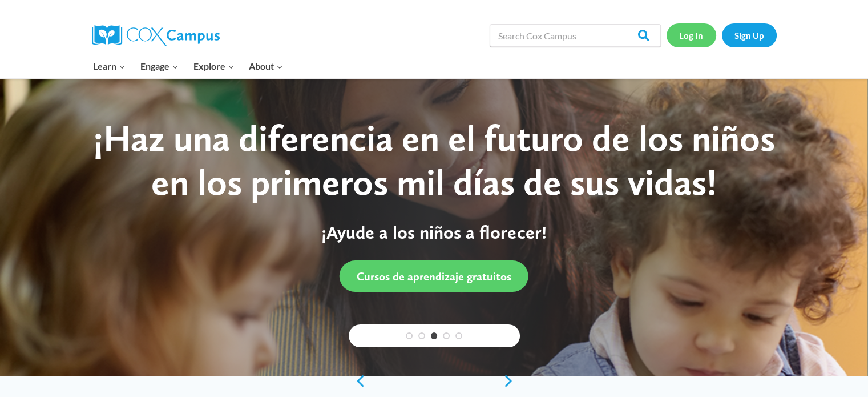 The width and height of the screenshot is (868, 397). What do you see at coordinates (109, 66) in the screenshot?
I see `button: Child menu of Learn` at bounding box center [109, 66].